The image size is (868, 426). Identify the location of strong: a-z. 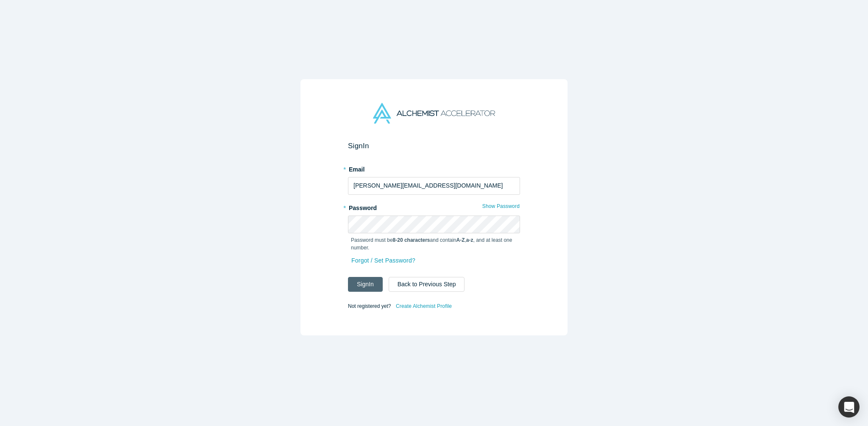
(470, 240).